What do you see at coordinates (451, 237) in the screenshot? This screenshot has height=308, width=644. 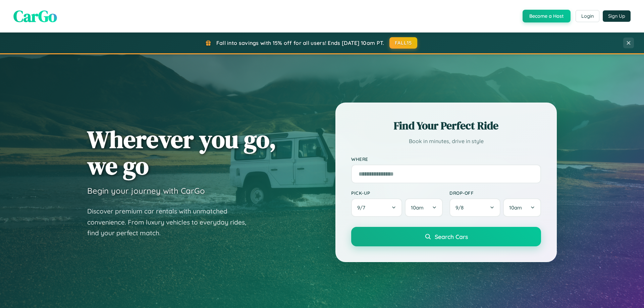 I see `span: Search Cars` at bounding box center [451, 237].